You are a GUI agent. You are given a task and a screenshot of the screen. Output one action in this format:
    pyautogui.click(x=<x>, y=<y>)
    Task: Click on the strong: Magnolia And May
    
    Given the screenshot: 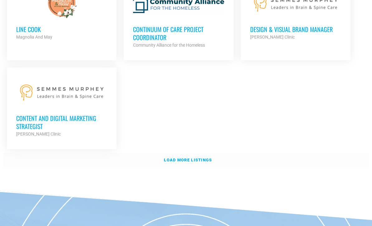 What is the action you would take?
    pyautogui.click(x=34, y=37)
    